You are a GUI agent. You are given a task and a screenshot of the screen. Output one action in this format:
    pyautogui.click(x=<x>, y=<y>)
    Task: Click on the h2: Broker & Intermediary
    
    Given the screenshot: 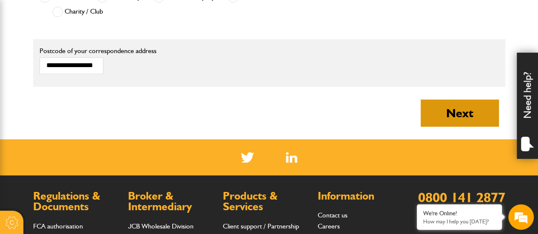 What is the action you would take?
    pyautogui.click(x=171, y=201)
    